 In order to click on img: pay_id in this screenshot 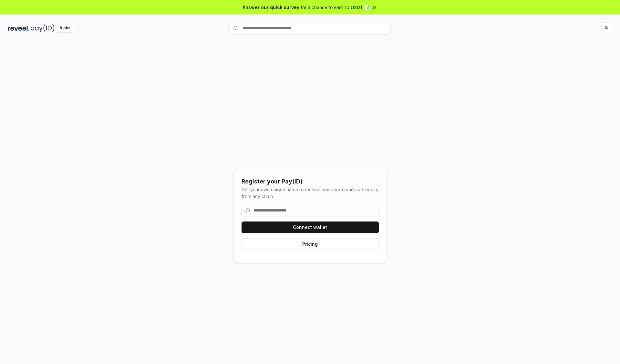, I will do `click(43, 28)`.